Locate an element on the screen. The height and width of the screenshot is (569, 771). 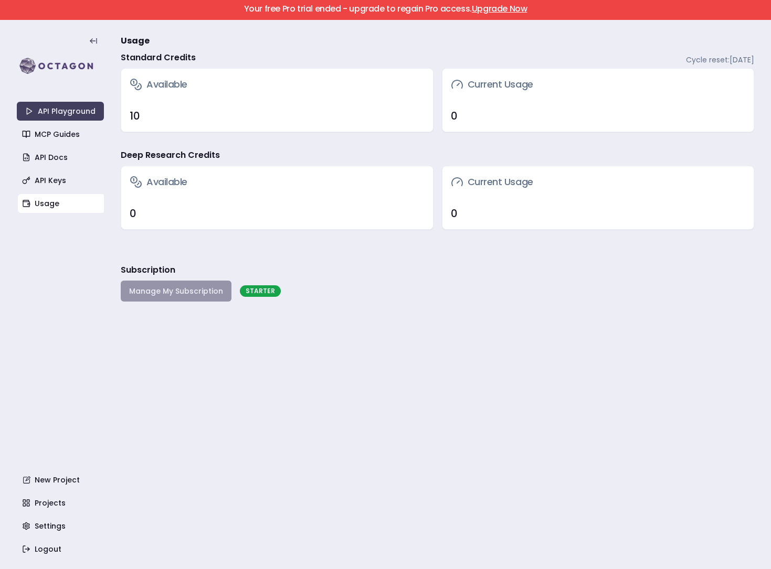
a: Upgrade Now is located at coordinates (499, 8).